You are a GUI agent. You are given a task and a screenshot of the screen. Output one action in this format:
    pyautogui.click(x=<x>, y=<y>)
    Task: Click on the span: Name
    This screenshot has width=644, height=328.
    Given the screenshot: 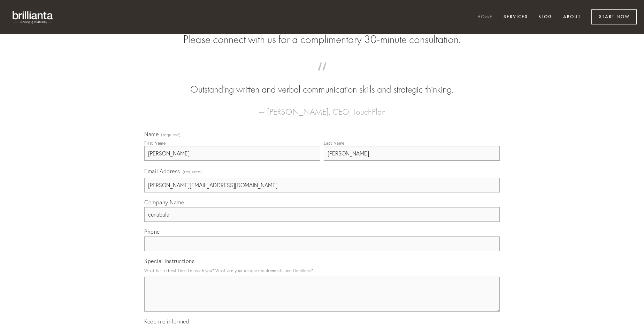 What is the action you would take?
    pyautogui.click(x=151, y=134)
    